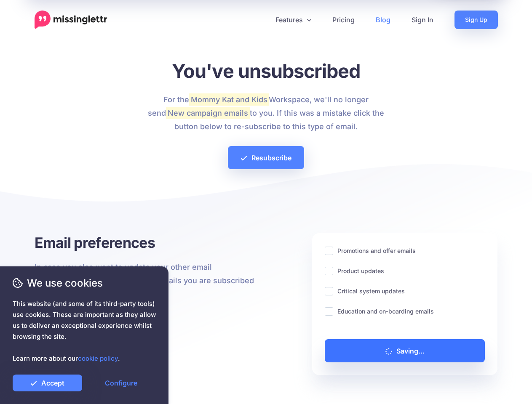 The height and width of the screenshot is (404, 532). Describe the element at coordinates (383, 20) in the screenshot. I see `a: Blog` at that location.